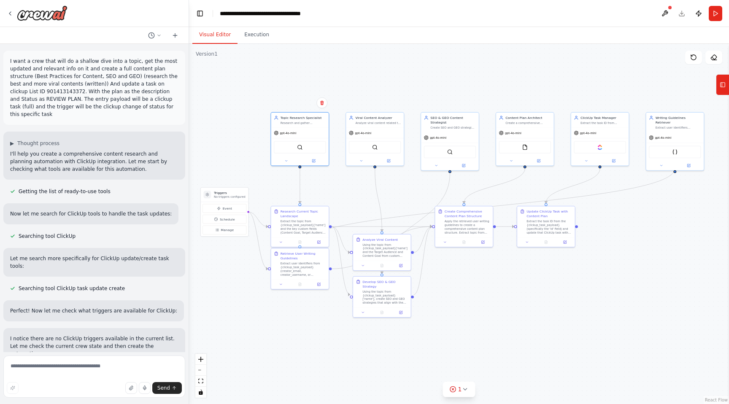  I want to click on p: Perfect! Now let me check what triggers are available for ClickUp:, so click(94, 311).